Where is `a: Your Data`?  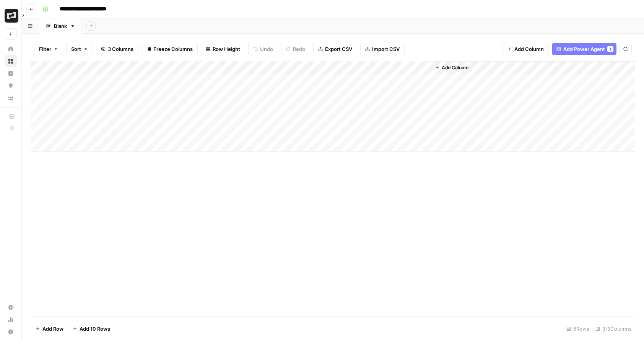 a: Your Data is located at coordinates (11, 98).